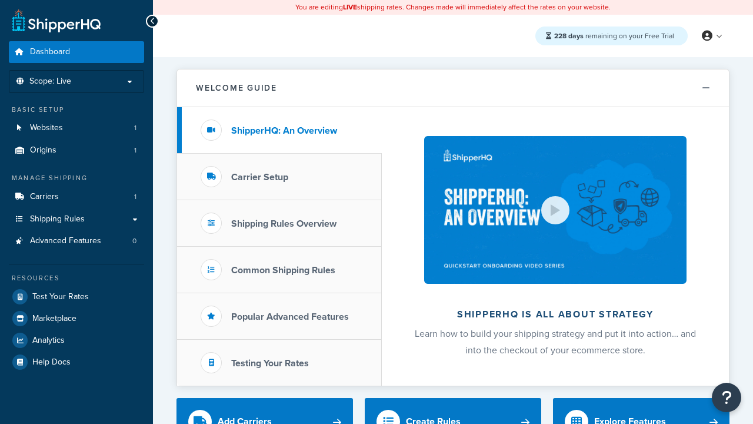 The image size is (753, 424). What do you see at coordinates (76, 318) in the screenshot?
I see `a: Marketplace` at bounding box center [76, 318].